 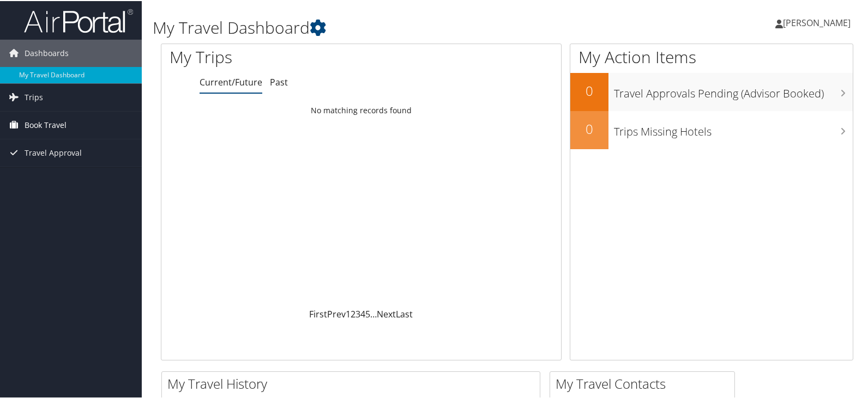 What do you see at coordinates (79, 20) in the screenshot?
I see `img: airportal-logo.png` at bounding box center [79, 20].